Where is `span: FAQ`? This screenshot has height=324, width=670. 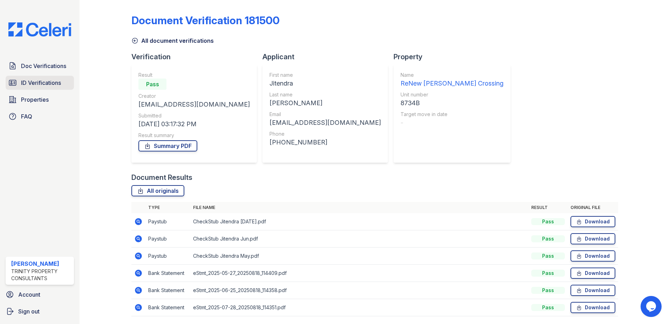
span: FAQ is located at coordinates (27, 116).